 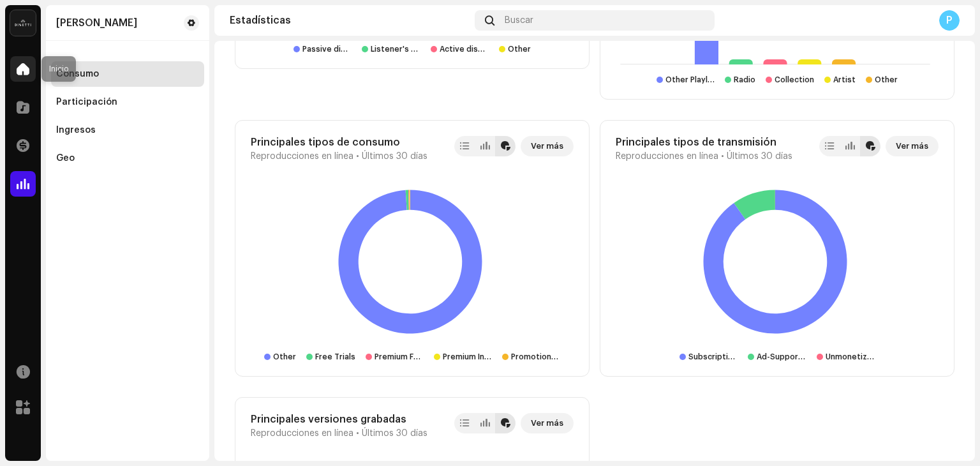 I want to click on div: Free Trials, so click(x=335, y=356).